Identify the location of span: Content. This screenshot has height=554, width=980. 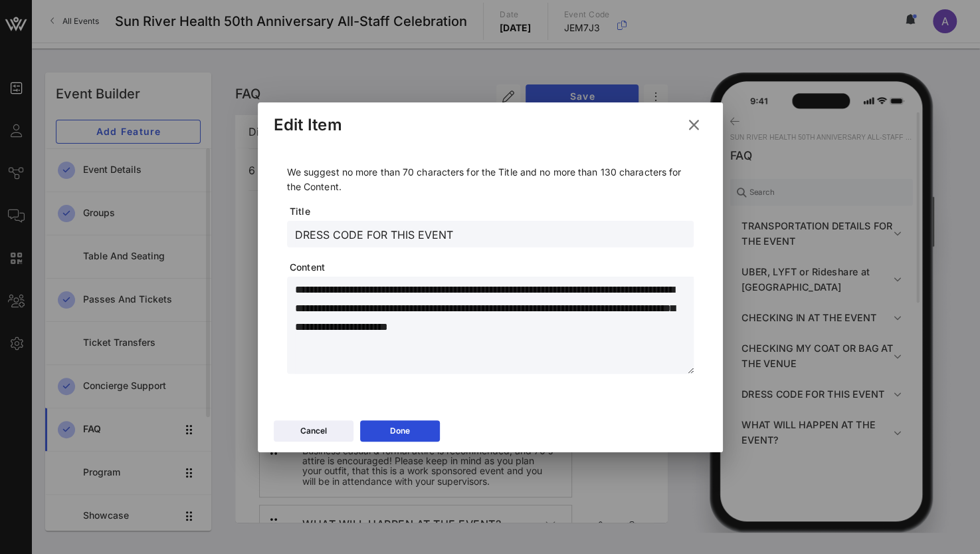
(492, 267).